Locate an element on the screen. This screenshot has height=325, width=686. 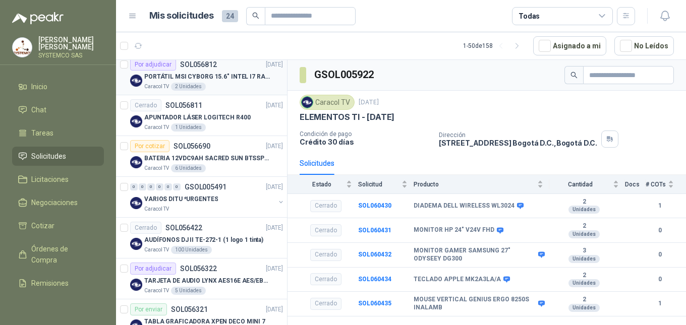
p: SOL056811 is located at coordinates (184, 105).